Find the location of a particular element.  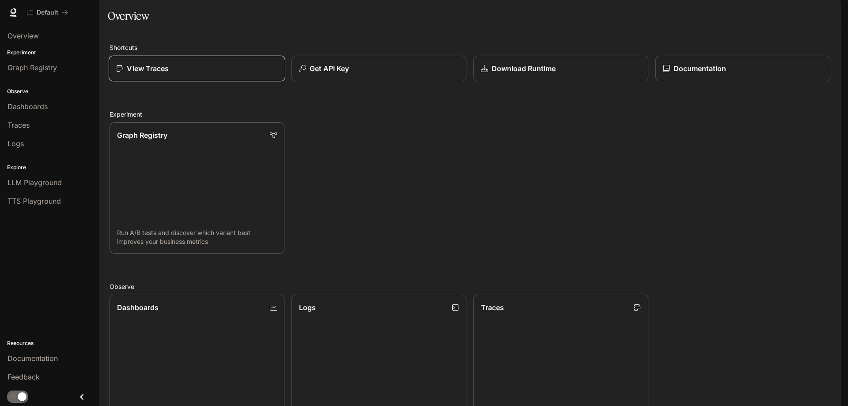

p: View Traces is located at coordinates (148, 68).